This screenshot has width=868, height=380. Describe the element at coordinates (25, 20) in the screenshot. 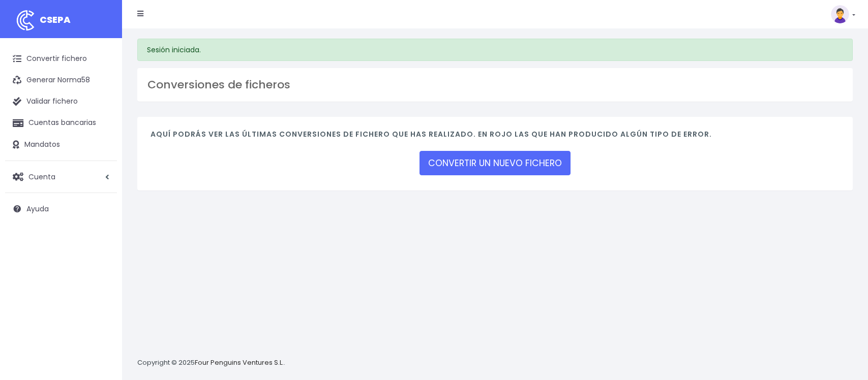

I see `img: logo` at that location.